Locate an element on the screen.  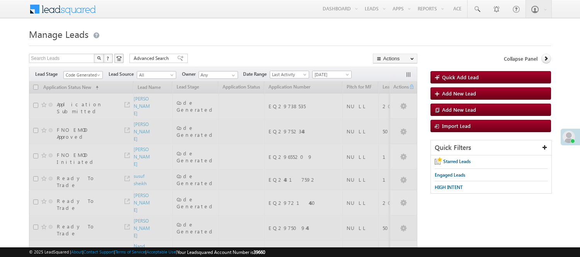
span: Import Lead is located at coordinates (457, 126).